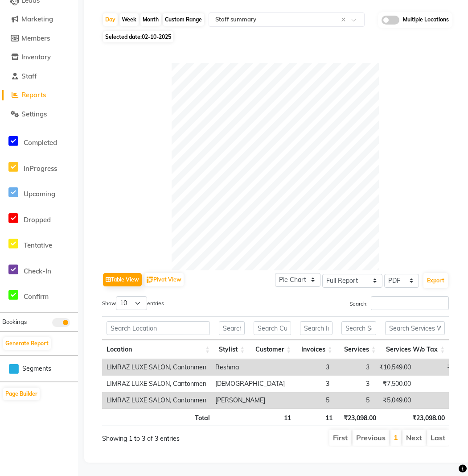 The image size is (468, 476). Describe the element at coordinates (394, 367) in the screenshot. I see `td: ₹10,549.00` at that location.